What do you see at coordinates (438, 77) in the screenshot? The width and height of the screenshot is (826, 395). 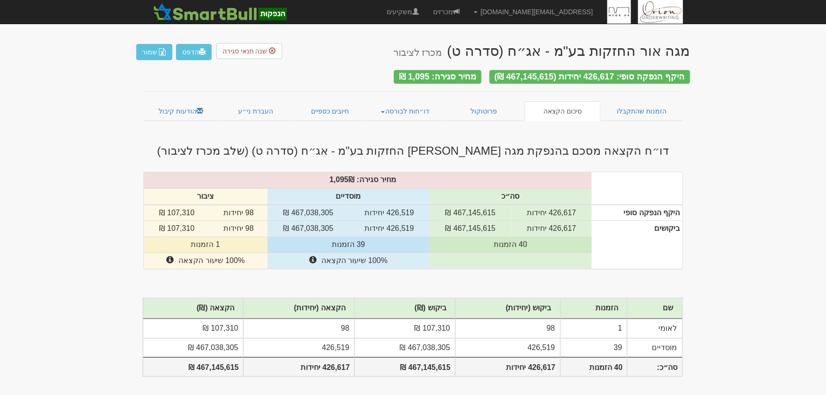 I see `div: מחיר סגירה: 1,095 ₪` at bounding box center [438, 77].